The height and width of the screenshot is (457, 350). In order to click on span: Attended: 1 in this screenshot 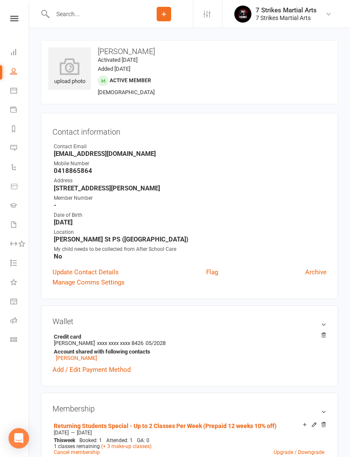, I will do `click(119, 441)`.